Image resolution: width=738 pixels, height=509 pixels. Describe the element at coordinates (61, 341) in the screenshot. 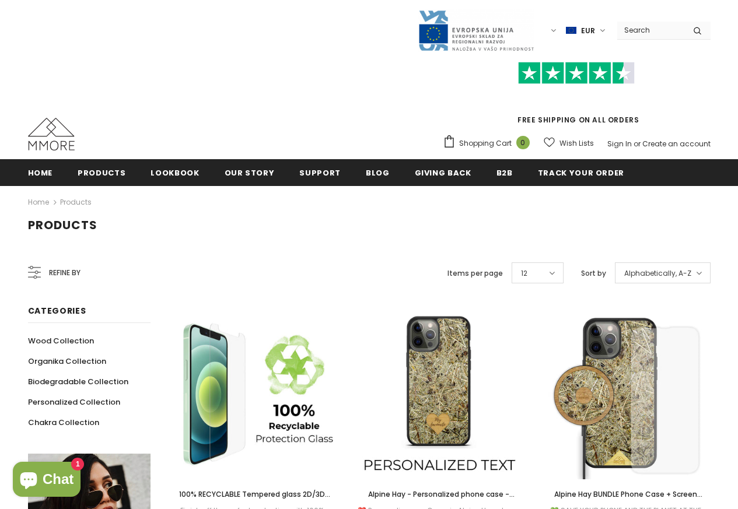

I see `a: Wood Collection` at that location.